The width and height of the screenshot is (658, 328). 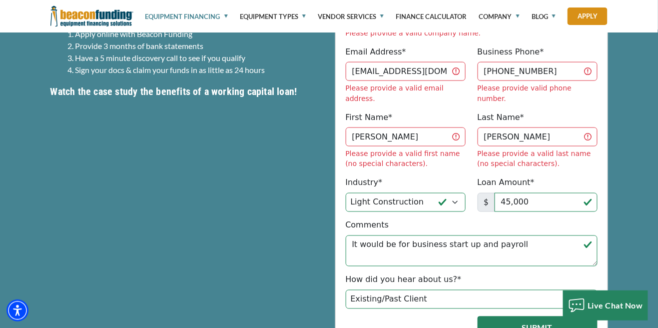 I want to click on label: First Name*, so click(x=369, y=117).